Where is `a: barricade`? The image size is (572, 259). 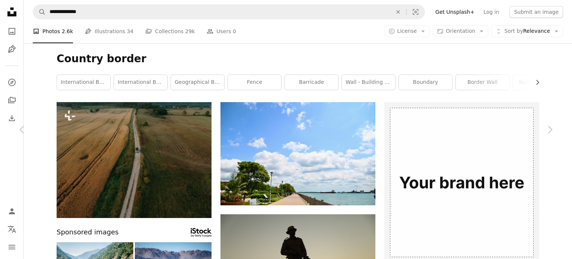
a: barricade is located at coordinates (312, 82).